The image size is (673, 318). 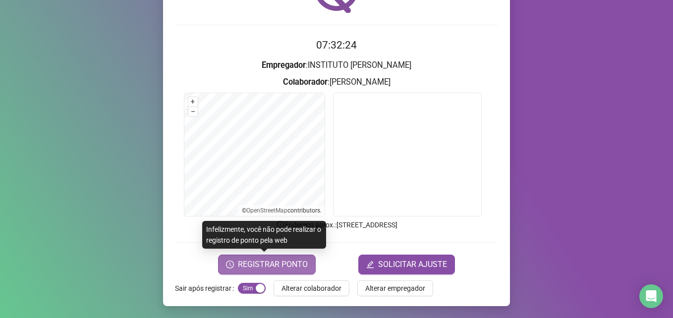 What do you see at coordinates (406, 265) in the screenshot?
I see `button: editSOLICITAR AJUSTE` at bounding box center [406, 265].